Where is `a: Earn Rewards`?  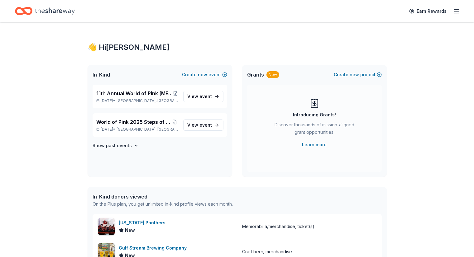
a: Earn Rewards is located at coordinates (428, 11).